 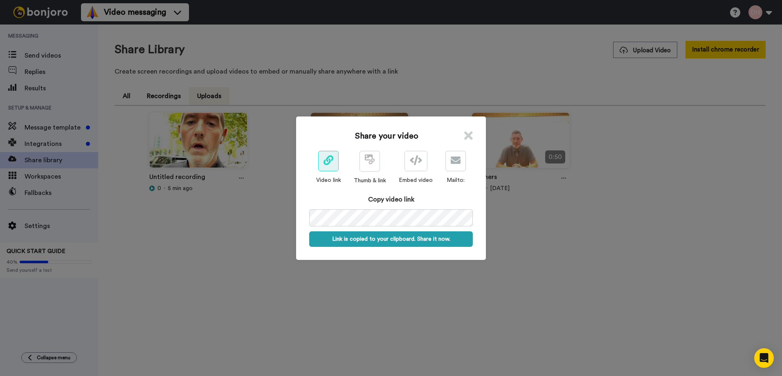 What do you see at coordinates (370, 181) in the screenshot?
I see `div: Thumb & link` at bounding box center [370, 181].